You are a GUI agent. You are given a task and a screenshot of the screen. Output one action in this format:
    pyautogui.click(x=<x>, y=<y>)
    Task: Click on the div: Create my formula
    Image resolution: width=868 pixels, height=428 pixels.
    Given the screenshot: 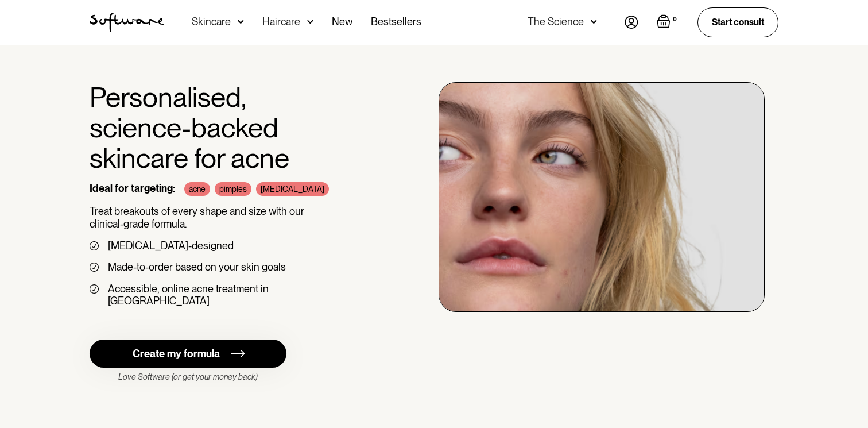 What is the action you would take?
    pyautogui.click(x=176, y=354)
    